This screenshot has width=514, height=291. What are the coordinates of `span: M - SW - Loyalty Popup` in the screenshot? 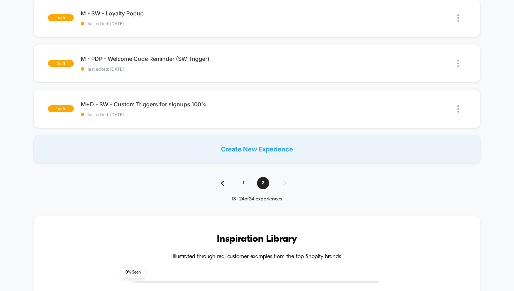 It's located at (169, 13).